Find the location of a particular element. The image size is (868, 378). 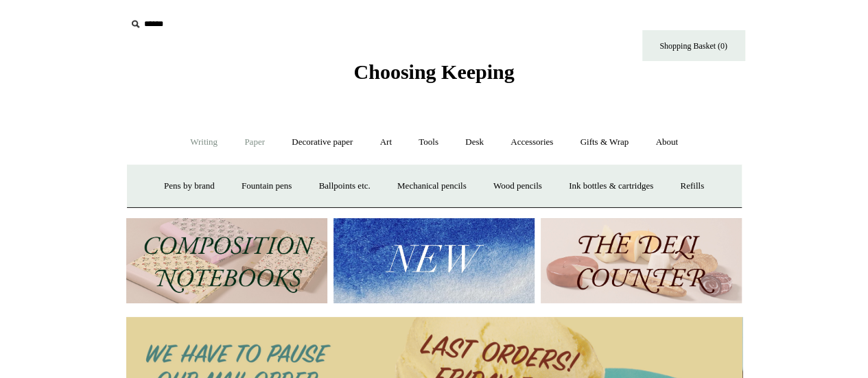

a: Choosing Keeping is located at coordinates (433, 76).